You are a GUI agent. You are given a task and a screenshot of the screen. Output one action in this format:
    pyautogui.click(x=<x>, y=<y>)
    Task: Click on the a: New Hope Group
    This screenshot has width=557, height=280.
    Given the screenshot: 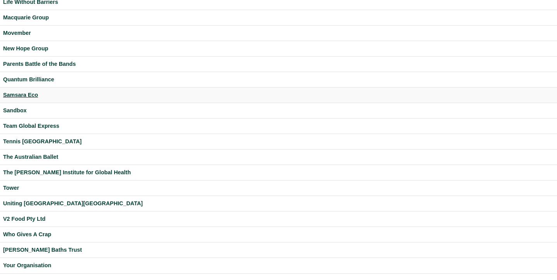 What is the action you would take?
    pyautogui.click(x=278, y=48)
    